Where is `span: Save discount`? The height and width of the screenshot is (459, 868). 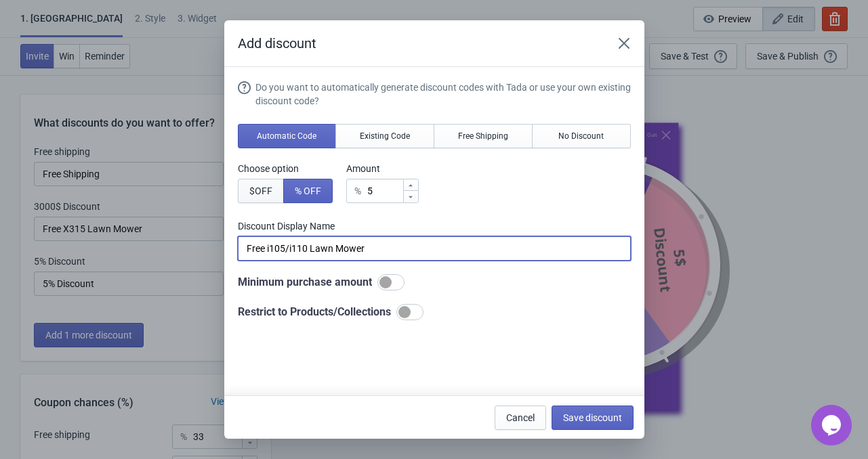
span: Save discount is located at coordinates (592, 418).